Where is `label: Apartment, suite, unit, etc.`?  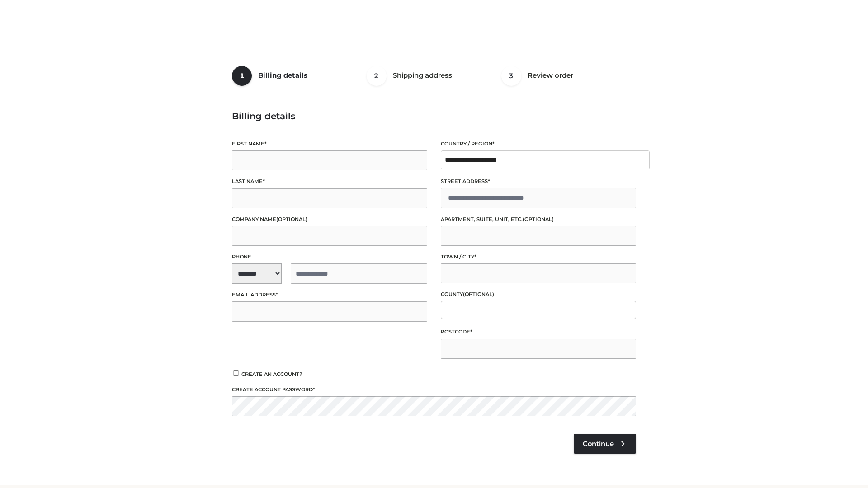 label: Apartment, suite, unit, etc. is located at coordinates (538, 219).